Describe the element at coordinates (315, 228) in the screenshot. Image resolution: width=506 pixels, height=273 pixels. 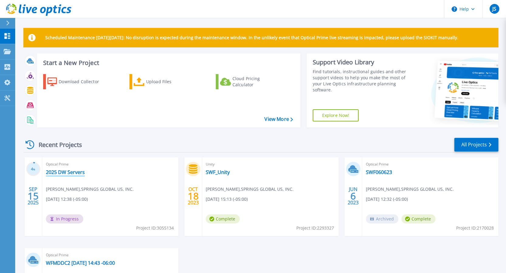
I see `span: Project ID: 2293327` at that location.